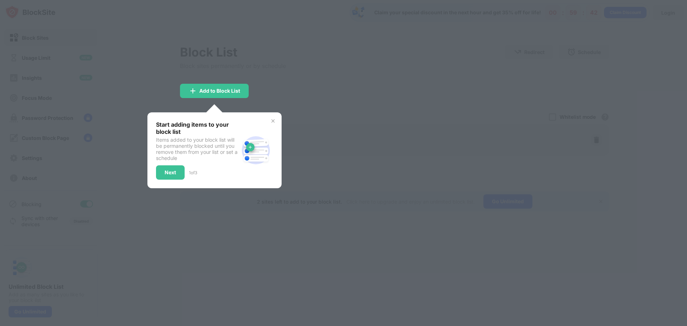  Describe the element at coordinates (273, 121) in the screenshot. I see `img: x-button.svg` at that location.